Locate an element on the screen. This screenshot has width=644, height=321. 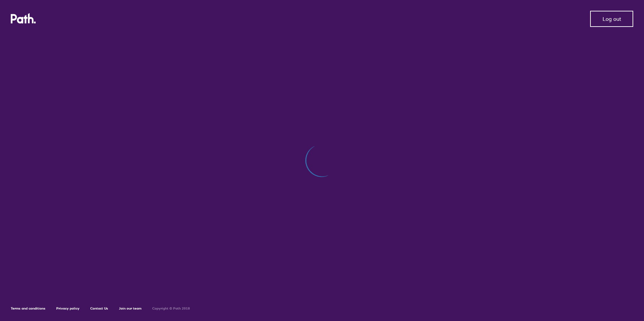
a: Join our team is located at coordinates (130, 308).